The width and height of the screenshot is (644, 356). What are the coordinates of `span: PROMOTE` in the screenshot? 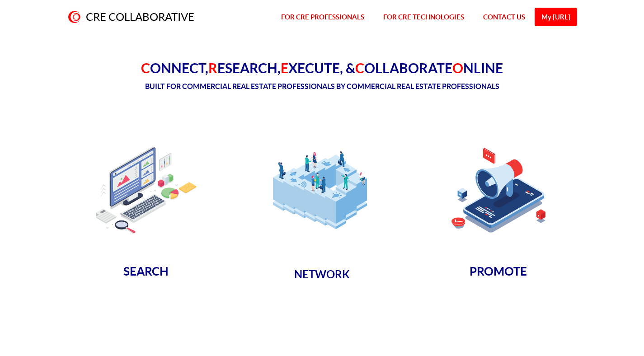 It's located at (498, 271).